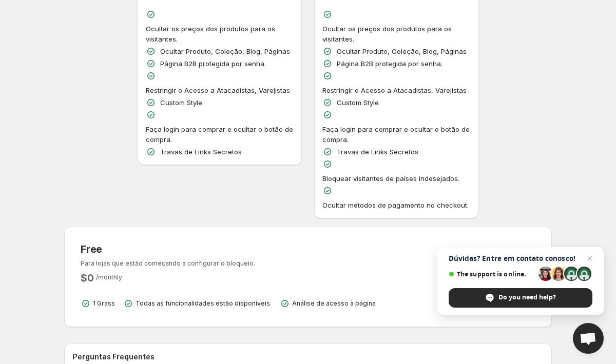 Image resolution: width=616 pixels, height=364 pixels. What do you see at coordinates (520, 258) in the screenshot?
I see `span: Dúvidas? Entre em contato conosco!` at bounding box center [520, 258].